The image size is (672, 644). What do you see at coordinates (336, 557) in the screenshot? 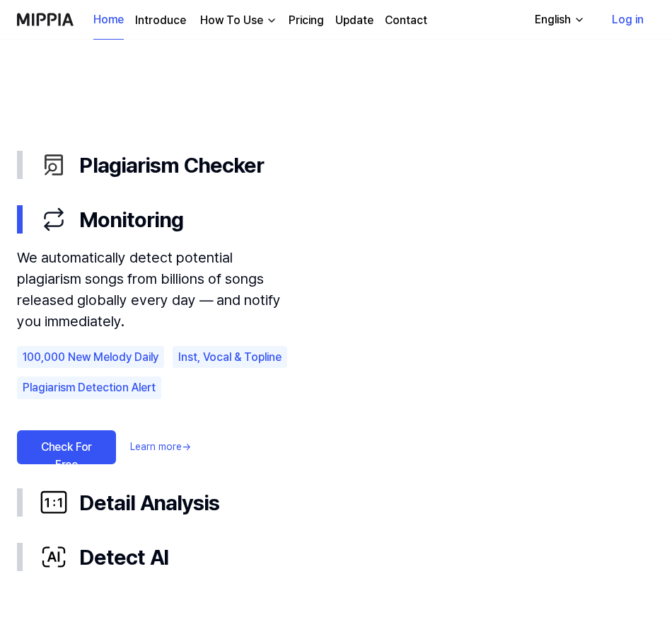
I see `button: Detect AI` at bounding box center [336, 557].